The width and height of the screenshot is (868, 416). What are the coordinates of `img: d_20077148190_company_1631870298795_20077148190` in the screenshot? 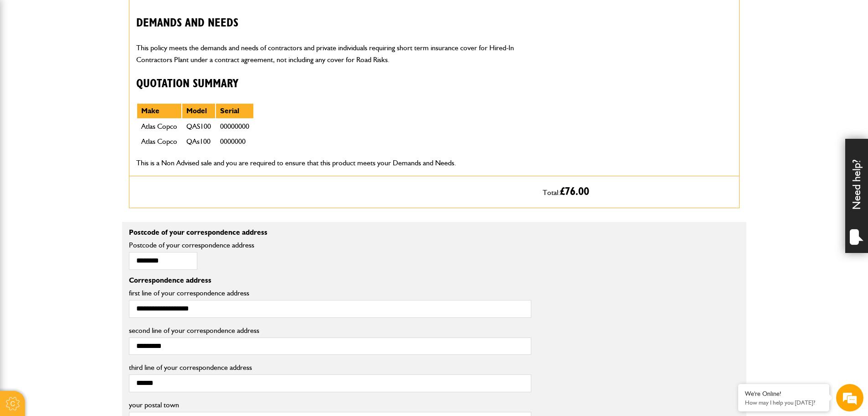 It's located at (27, 57).